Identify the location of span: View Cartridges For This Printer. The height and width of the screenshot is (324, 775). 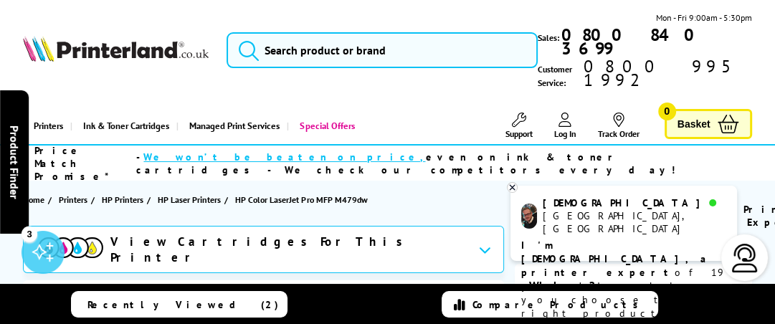
(288, 250).